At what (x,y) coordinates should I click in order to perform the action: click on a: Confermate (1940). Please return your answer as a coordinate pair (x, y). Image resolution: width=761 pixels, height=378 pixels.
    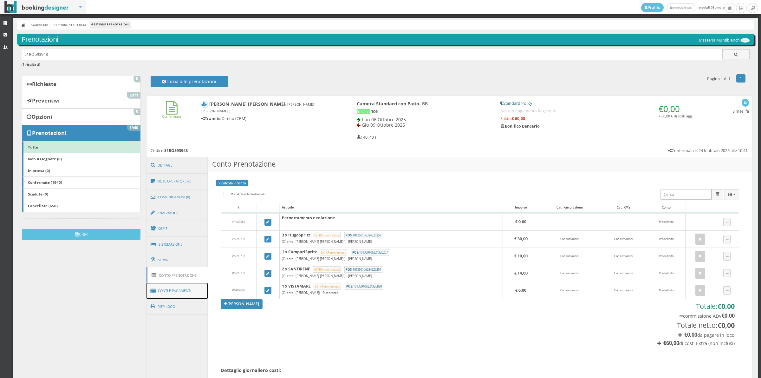
    Looking at the image, I should click on (81, 182).